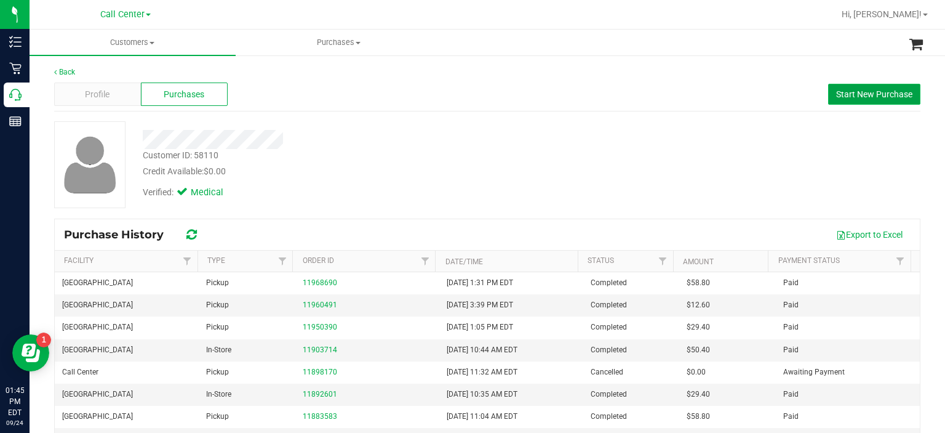 The width and height of the screenshot is (945, 433). Describe the element at coordinates (320, 305) in the screenshot. I see `a: 11960491` at that location.